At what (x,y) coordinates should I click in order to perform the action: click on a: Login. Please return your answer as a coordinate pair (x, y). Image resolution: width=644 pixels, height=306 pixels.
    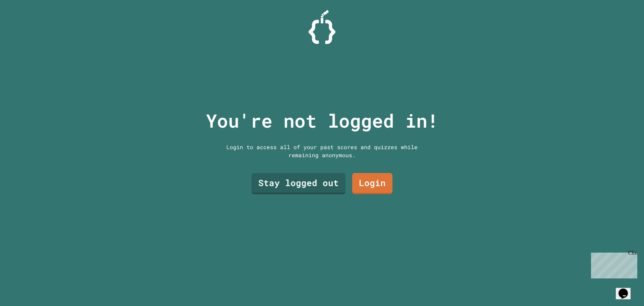
    Looking at the image, I should click on (372, 183).